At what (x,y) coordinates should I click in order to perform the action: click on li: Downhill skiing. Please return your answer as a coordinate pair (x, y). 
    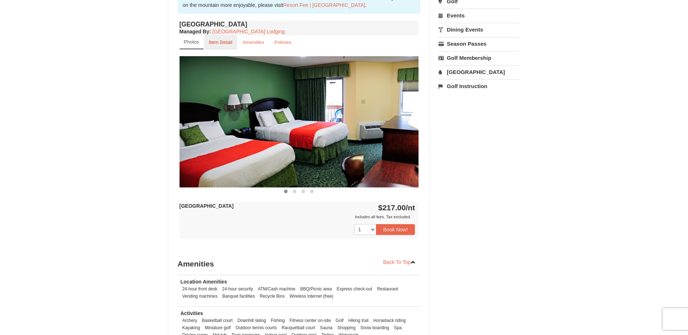
    Looking at the image, I should click on (252, 321).